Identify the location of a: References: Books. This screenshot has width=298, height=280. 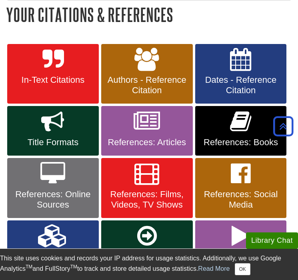
(241, 131).